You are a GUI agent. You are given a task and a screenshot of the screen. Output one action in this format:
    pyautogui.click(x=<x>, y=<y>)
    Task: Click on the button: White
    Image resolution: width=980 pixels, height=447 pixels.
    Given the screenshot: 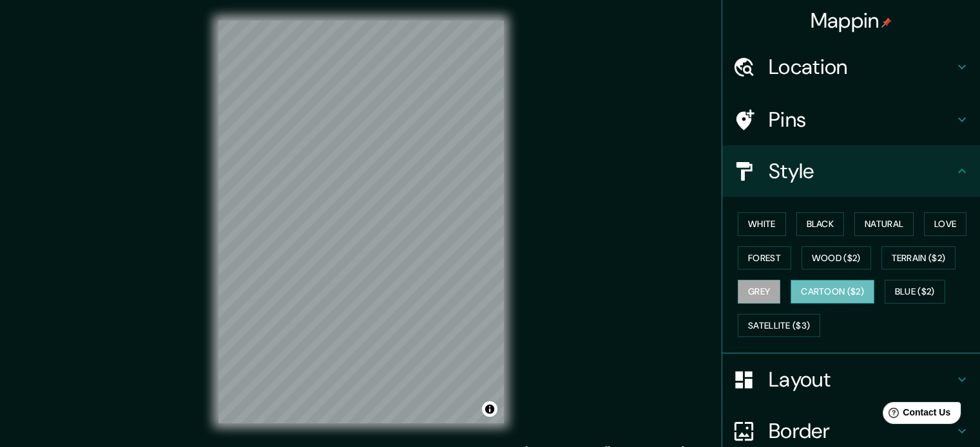 What is the action you would take?
    pyautogui.click(x=761, y=224)
    